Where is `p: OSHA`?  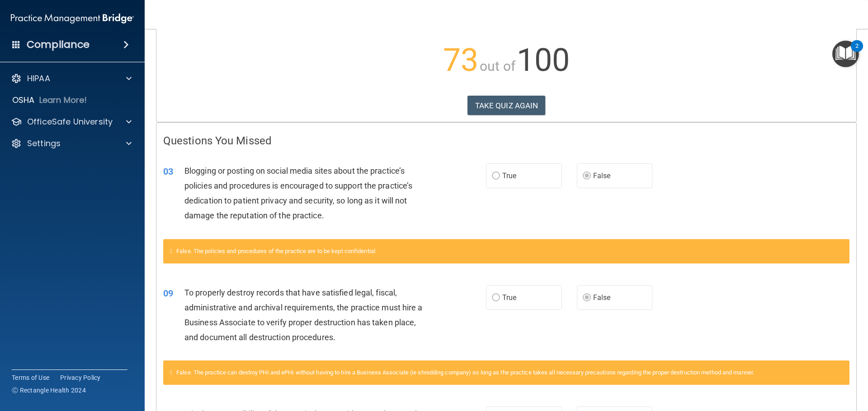
p: OSHA is located at coordinates (24, 100).